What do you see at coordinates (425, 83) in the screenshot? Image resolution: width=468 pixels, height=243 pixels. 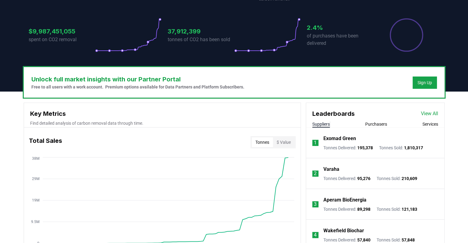 I see `button: Sign Up` at bounding box center [425, 83].